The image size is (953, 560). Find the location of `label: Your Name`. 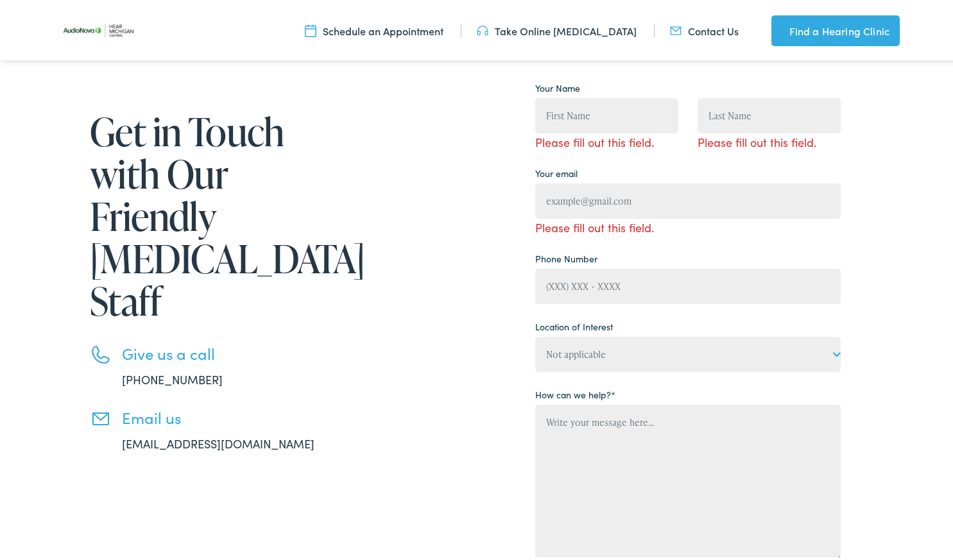

label: Your Name is located at coordinates (557, 86).